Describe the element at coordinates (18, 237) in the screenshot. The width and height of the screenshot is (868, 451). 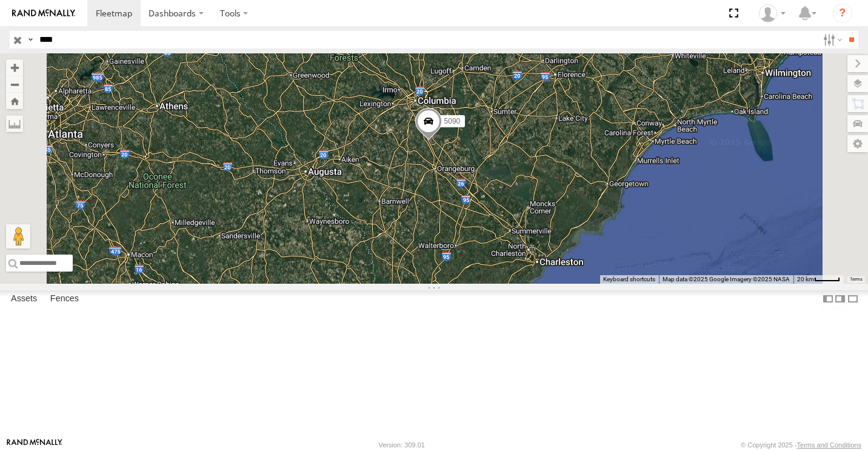
I see `button: Drag Pegman onto the map to open Street View` at that location.